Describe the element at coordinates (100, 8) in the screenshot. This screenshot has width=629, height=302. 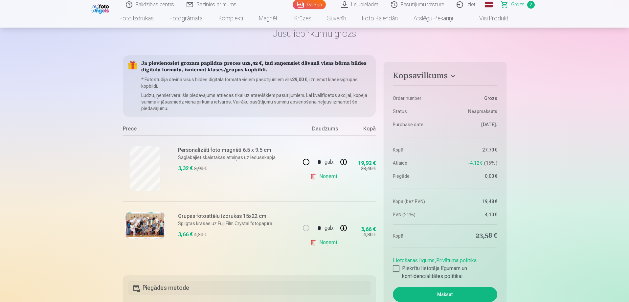
I see `img: /fa1` at that location.